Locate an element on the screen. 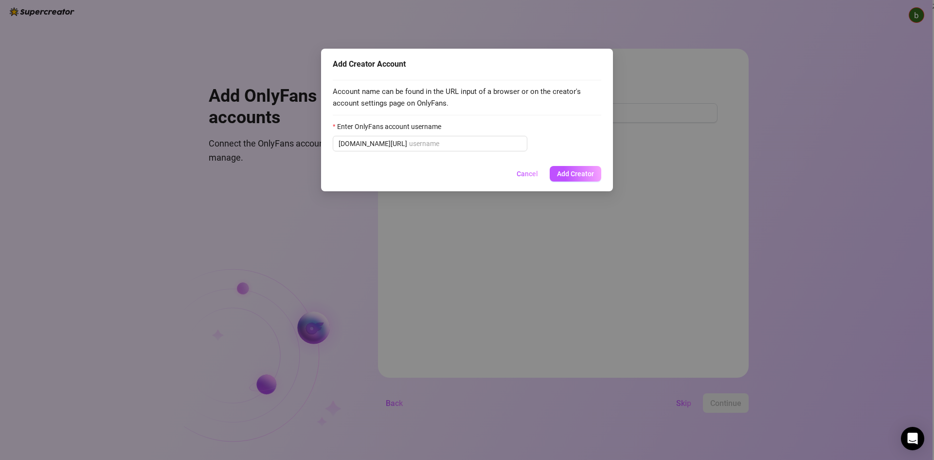 The width and height of the screenshot is (934, 460). input: Enter OnlyFans account username is located at coordinates (465, 144).